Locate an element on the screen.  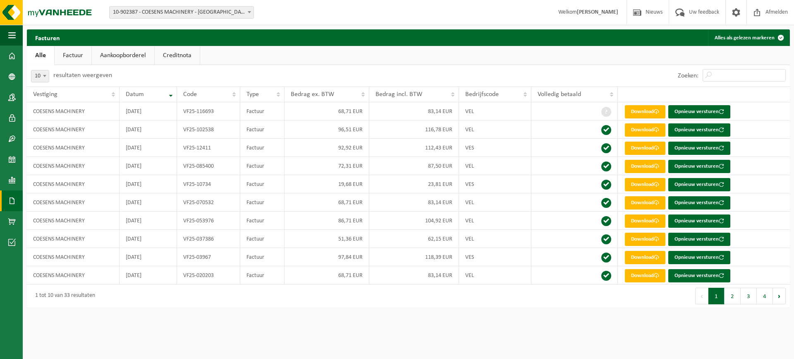
td: VF25-12411 is located at coordinates (208, 148).